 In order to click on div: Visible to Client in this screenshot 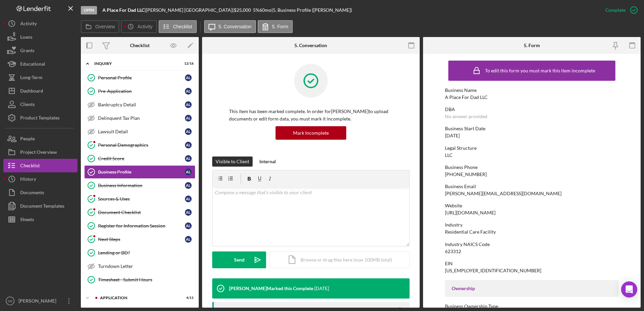, I will do `click(233, 162)`.